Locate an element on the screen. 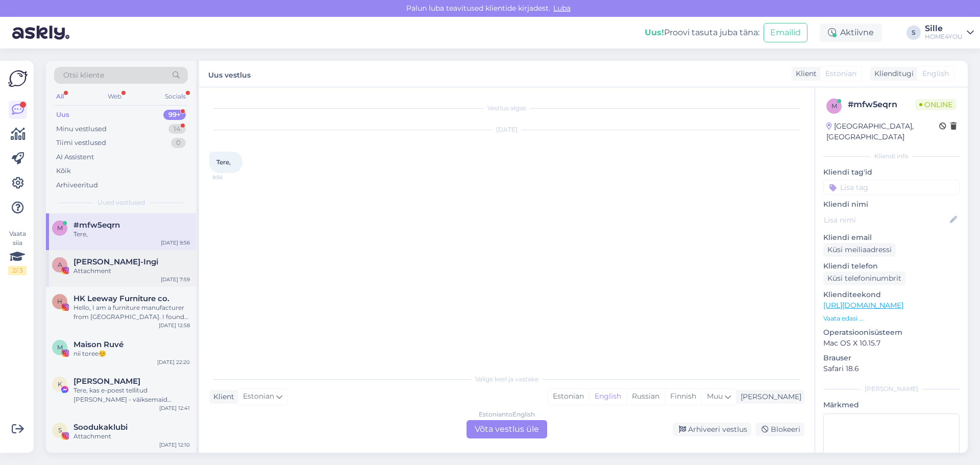 This screenshot has width=980, height=465. p: Kliendi nimi is located at coordinates (891, 204).